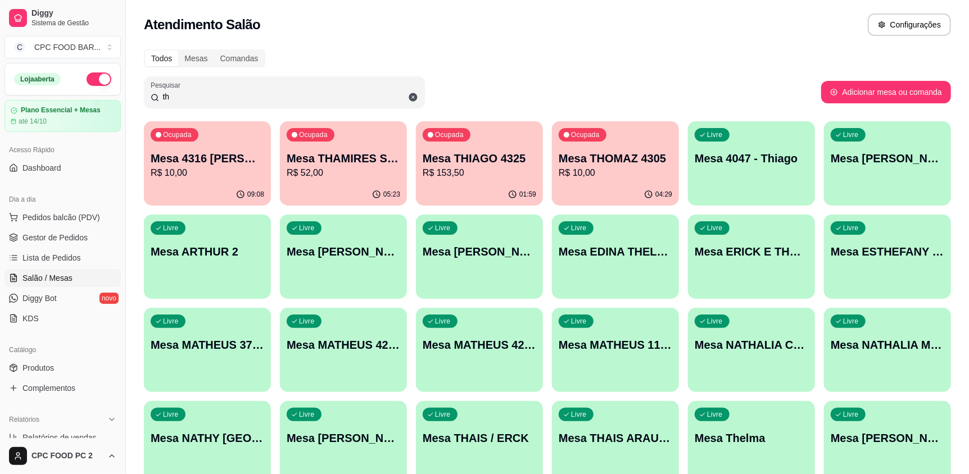 Image resolution: width=969 pixels, height=474 pixels. What do you see at coordinates (62, 150) in the screenshot?
I see `div: Acesso Rápido` at bounding box center [62, 150].